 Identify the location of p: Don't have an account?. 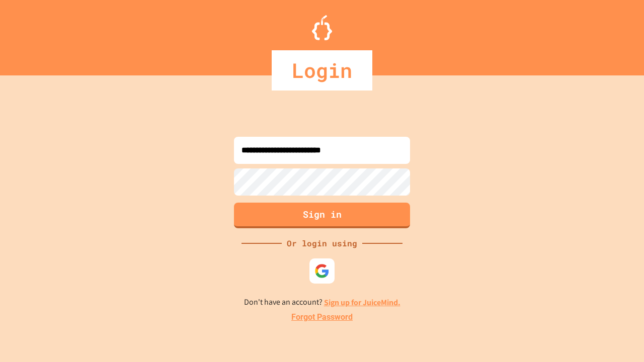
(322, 303).